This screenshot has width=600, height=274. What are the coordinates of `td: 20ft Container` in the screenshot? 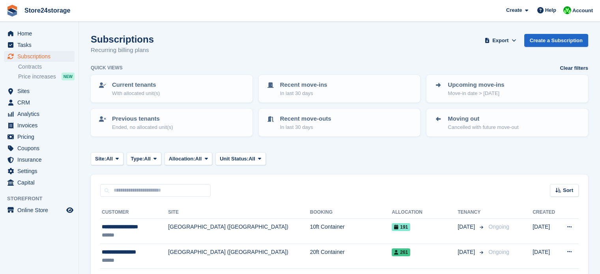 It's located at (351, 256).